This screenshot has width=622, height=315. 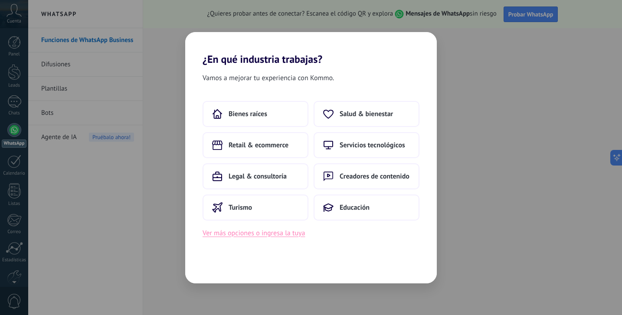 I want to click on button: Educación, so click(x=366, y=208).